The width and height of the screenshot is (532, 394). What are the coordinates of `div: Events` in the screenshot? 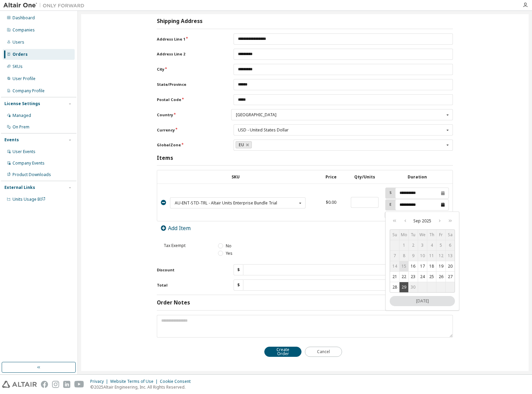 It's located at (12, 140).